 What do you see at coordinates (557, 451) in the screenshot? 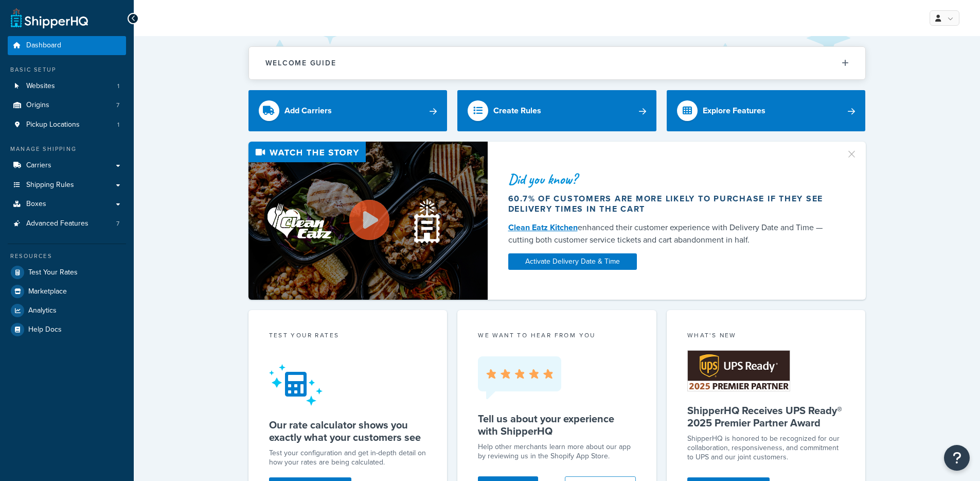
I see `p: Help other merchants learn more about our app by reviewing us in the Shopify App Store.` at bounding box center [557, 451].